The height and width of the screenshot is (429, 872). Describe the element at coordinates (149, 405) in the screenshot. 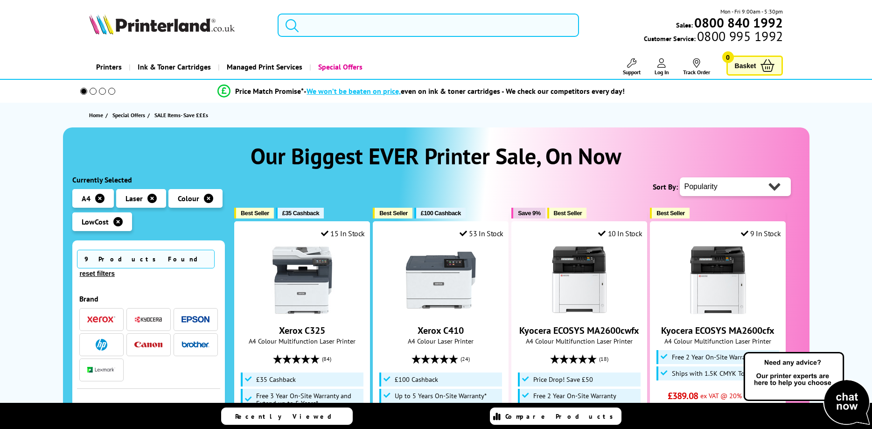

I see `div: Category` at that location.